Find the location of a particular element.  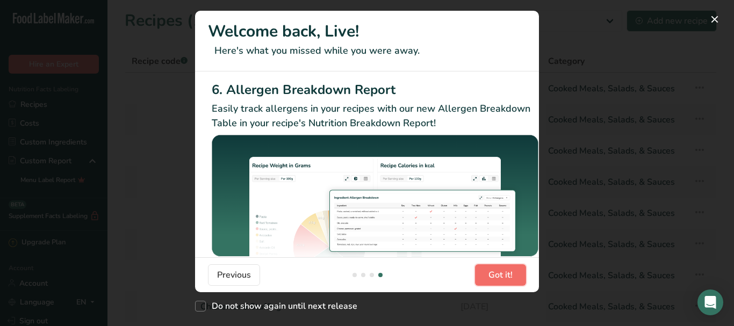

h1: Welcome back, Live! is located at coordinates (367, 31).